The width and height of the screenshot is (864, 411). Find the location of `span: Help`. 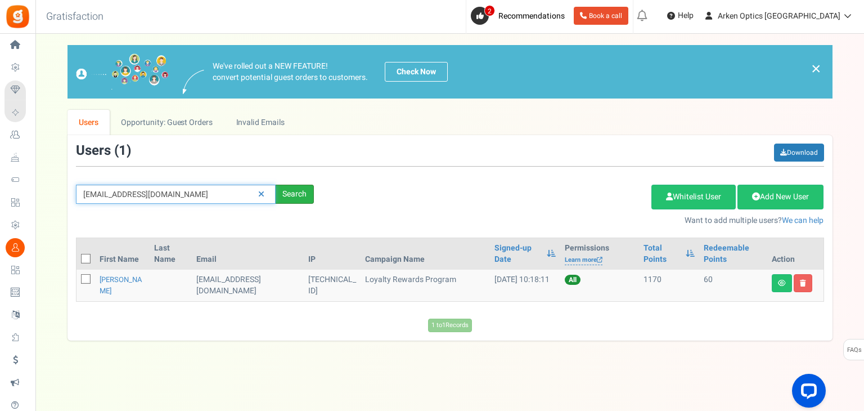

span: Help is located at coordinates (684, 16).